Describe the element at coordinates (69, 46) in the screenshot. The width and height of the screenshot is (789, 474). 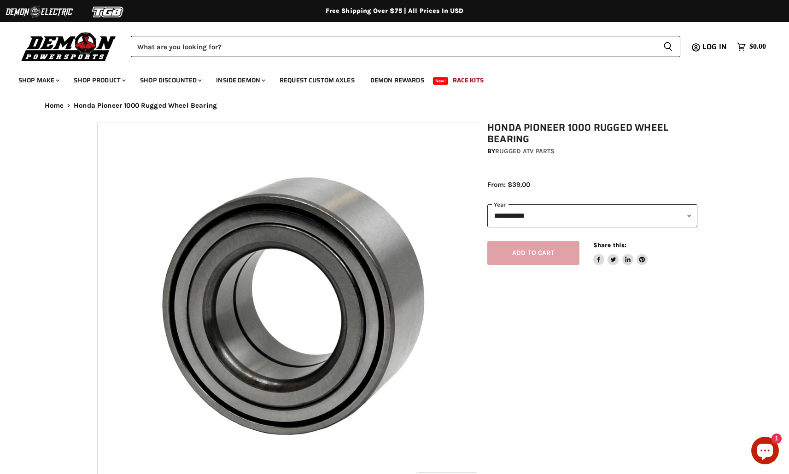
I see `img: Demon Powersports` at that location.